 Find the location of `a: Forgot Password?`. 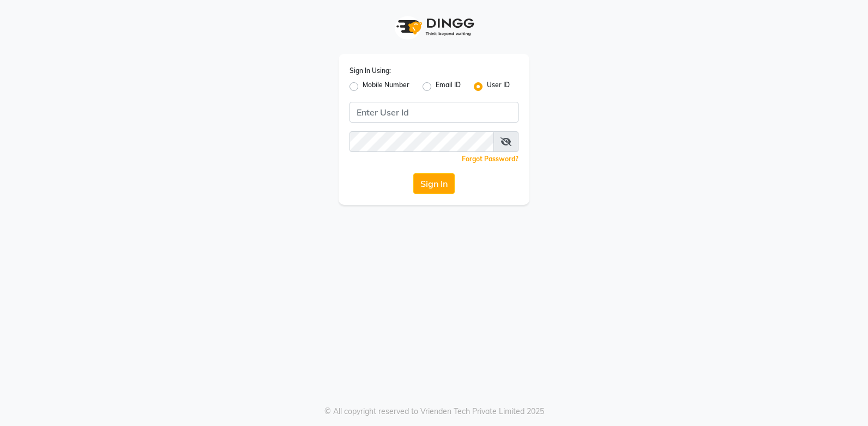

a: Forgot Password? is located at coordinates (490, 158).